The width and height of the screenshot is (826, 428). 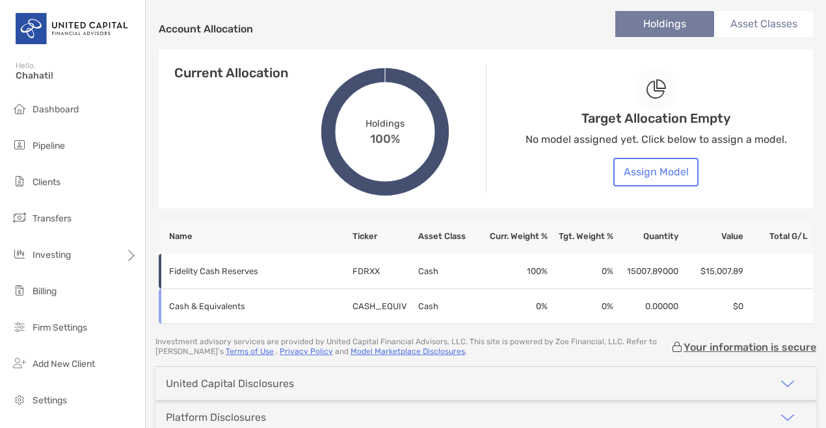 What do you see at coordinates (49, 401) in the screenshot?
I see `span: Settings` at bounding box center [49, 401].